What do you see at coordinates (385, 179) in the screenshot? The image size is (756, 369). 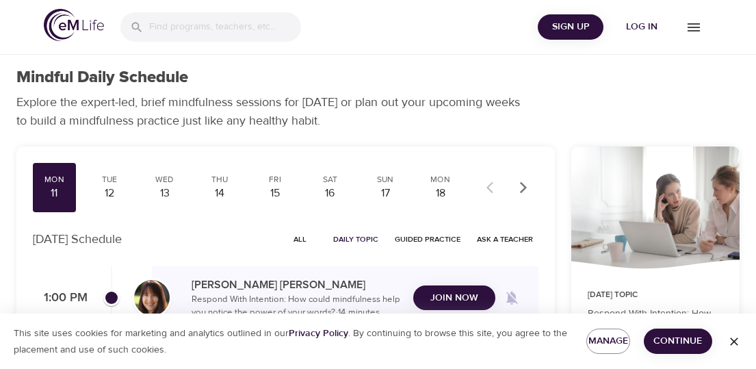 I see `div: Sun` at bounding box center [385, 179].